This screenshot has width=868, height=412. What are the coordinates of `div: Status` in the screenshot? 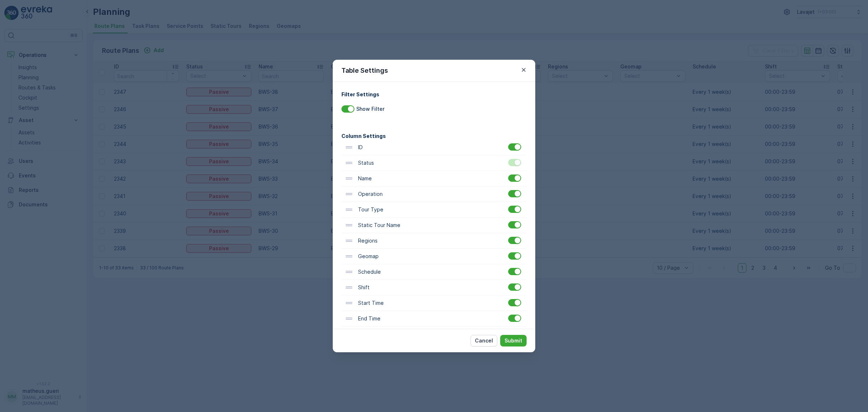 It's located at (434, 163).